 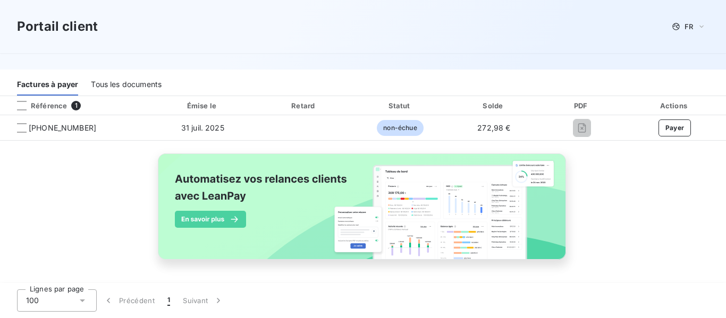 What do you see at coordinates (32, 301) in the screenshot?
I see `span: 100` at bounding box center [32, 301].